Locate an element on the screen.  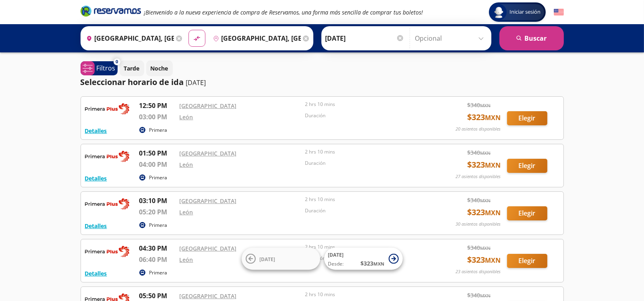
p: 04:30 PM is located at coordinates (158, 248).